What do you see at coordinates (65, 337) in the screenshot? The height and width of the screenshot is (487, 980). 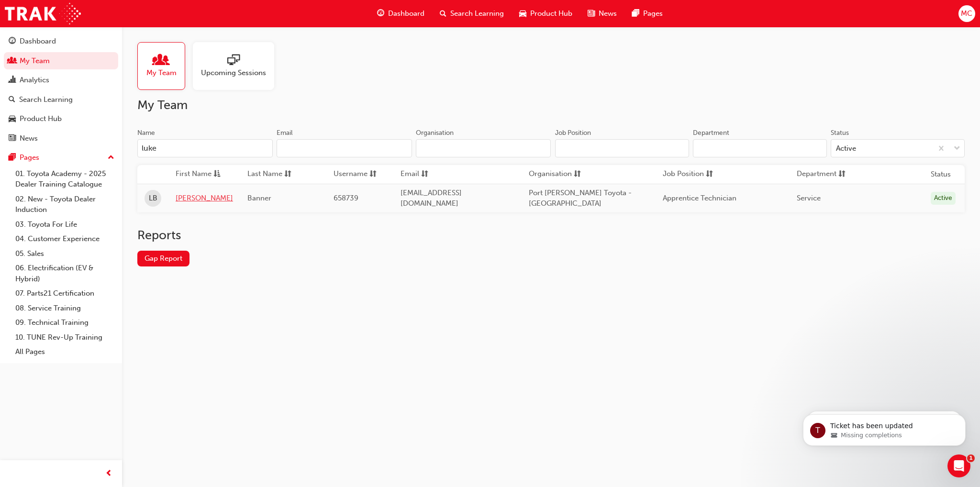 I see `a: 10. TUNE Rev-Up Training` at bounding box center [65, 337].